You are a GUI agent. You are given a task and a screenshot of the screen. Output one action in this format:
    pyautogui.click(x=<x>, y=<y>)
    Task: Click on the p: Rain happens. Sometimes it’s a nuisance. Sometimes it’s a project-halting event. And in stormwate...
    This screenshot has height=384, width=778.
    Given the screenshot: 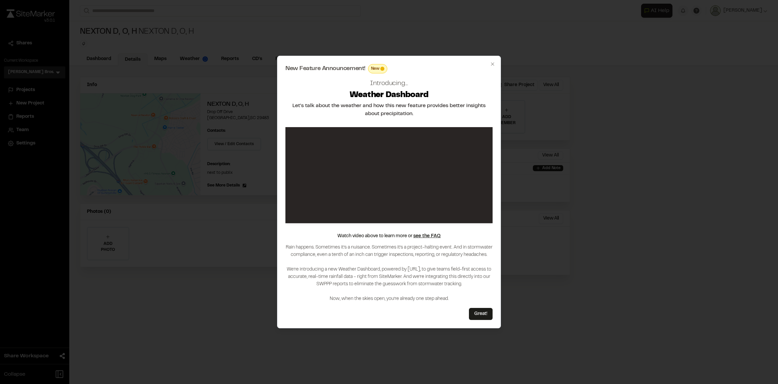 What is the action you would take?
    pyautogui.click(x=389, y=273)
    